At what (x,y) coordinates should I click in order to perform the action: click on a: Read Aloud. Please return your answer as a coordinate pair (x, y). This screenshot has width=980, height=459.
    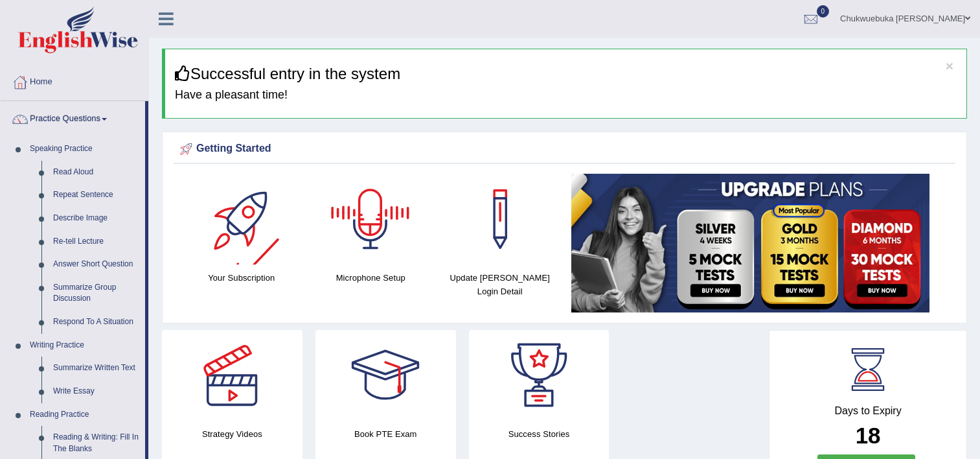
    Looking at the image, I should click on (96, 173).